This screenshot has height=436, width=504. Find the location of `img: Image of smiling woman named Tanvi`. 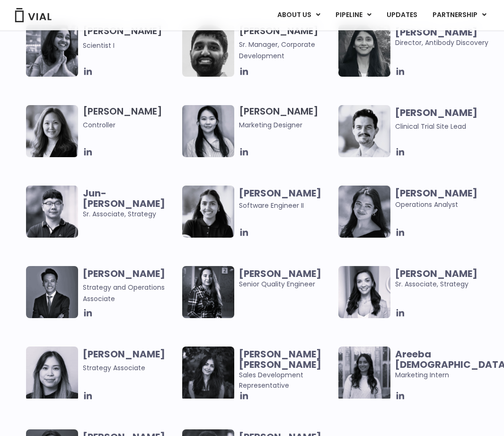

img: Image of smiling woman named Tanvi is located at coordinates (208, 211).